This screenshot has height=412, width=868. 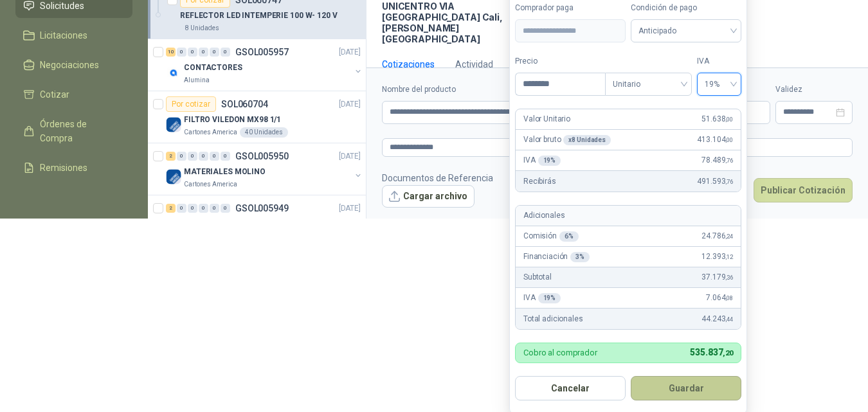 I want to click on button: Cargar archivo, so click(x=428, y=197).